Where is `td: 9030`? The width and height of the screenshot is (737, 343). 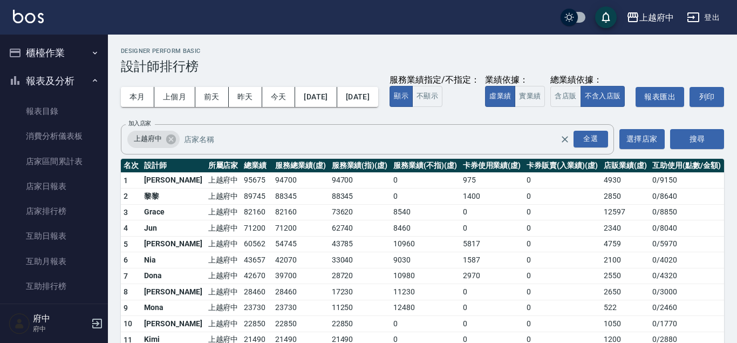 td: 9030 is located at coordinates (425, 260).